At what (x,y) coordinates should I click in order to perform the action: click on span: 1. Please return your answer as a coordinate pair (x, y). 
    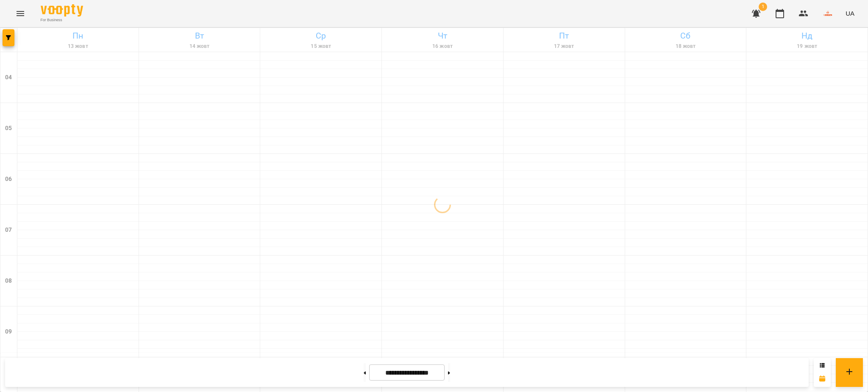
    Looking at the image, I should click on (763, 7).